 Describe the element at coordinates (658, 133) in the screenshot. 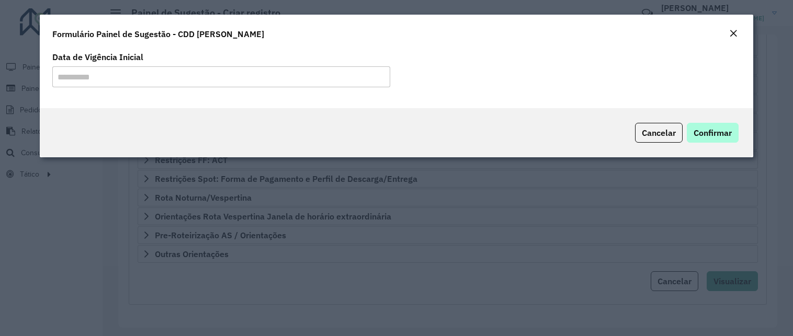

I see `button: Cancelar` at that location.